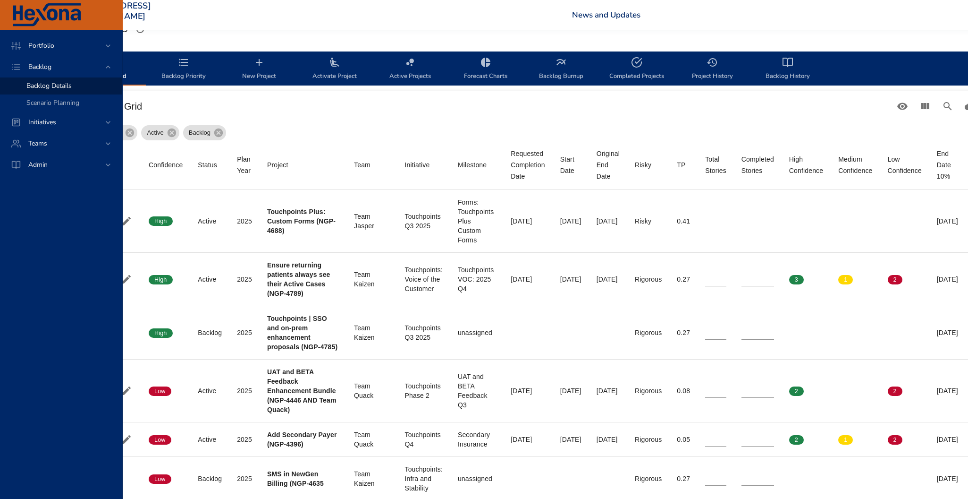  I want to click on div: Team, so click(362, 165).